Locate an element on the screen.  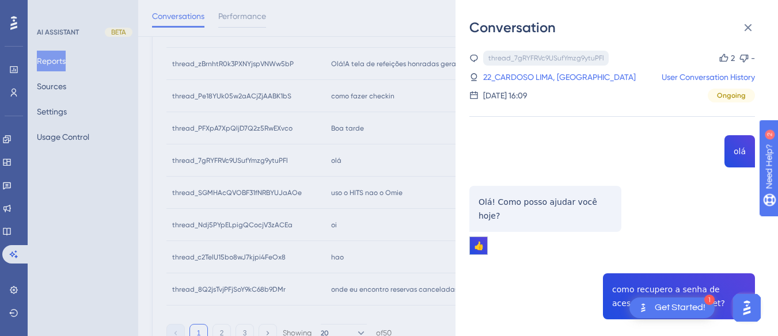
div: 1 is located at coordinates (710, 300).